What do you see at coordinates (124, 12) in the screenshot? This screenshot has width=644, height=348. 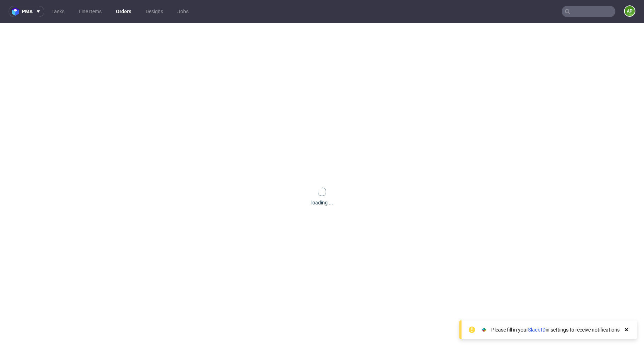 I see `a: Orders` at bounding box center [124, 12].